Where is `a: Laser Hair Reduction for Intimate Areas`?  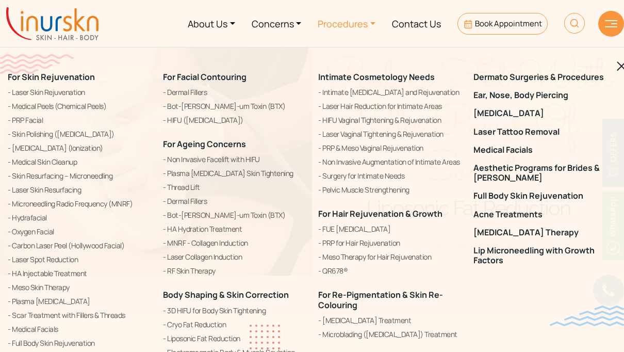 a: Laser Hair Reduction for Intimate Areas is located at coordinates (389, 106).